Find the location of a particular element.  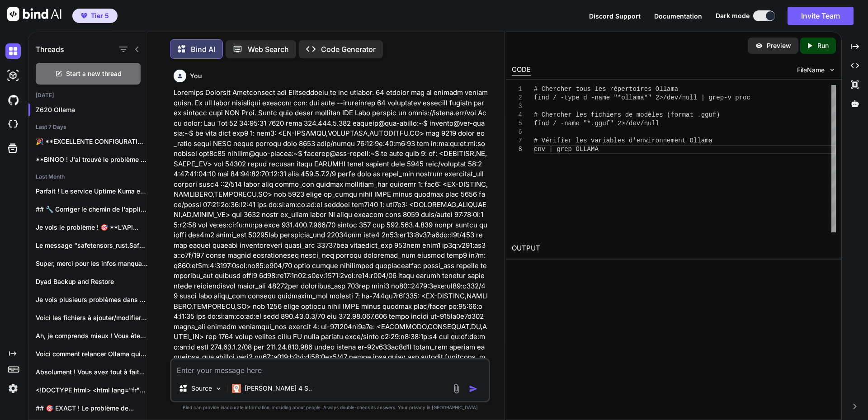

span: find / -type d -name "*ollama*" 2>/dev/null | grep is located at coordinates (629, 98).